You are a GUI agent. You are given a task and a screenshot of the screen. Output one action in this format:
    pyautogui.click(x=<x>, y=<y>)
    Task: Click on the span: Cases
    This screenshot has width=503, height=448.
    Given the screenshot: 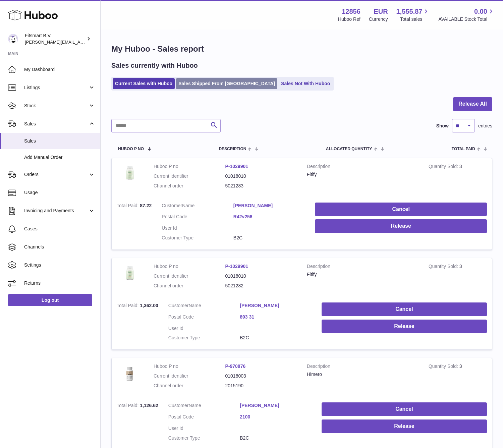 What is the action you would take?
    pyautogui.click(x=60, y=229)
    